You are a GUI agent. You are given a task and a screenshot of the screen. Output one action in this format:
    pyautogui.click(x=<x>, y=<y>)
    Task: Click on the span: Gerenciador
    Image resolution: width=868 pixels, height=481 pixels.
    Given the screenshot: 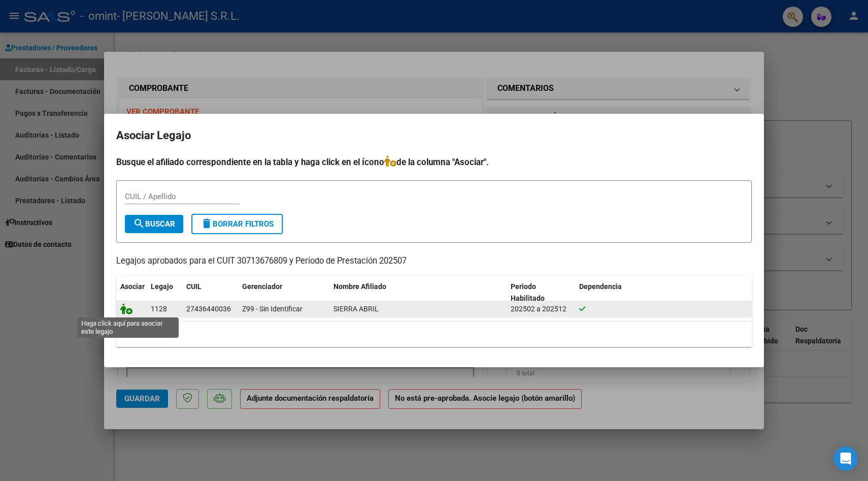 What is the action you would take?
    pyautogui.click(x=262, y=287)
    